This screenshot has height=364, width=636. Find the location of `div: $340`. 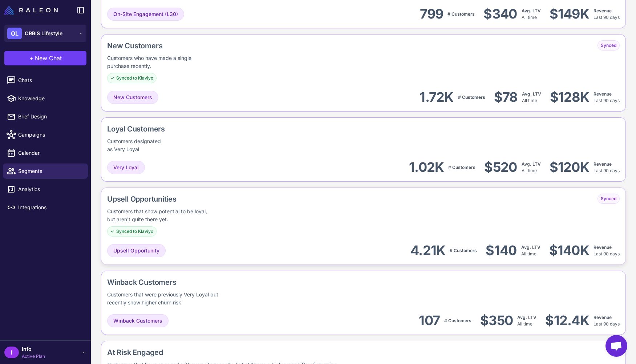

div: $340 is located at coordinates (500, 14).